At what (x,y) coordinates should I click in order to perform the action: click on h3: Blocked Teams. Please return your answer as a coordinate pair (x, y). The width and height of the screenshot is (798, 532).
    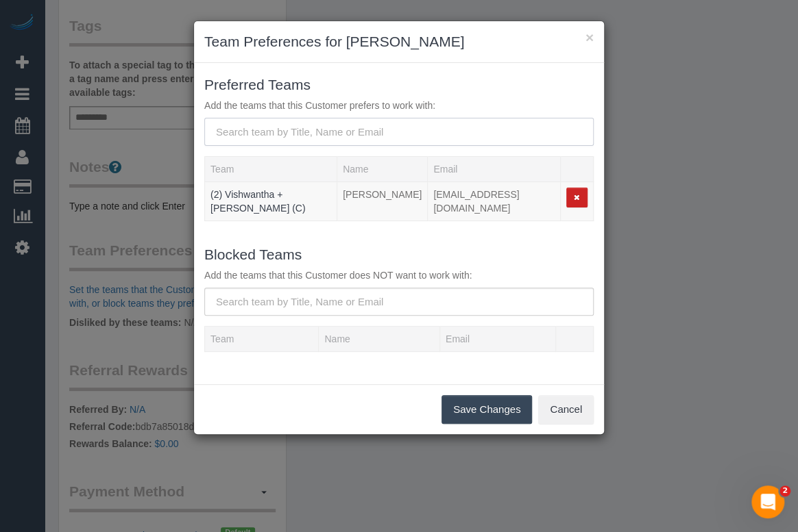
    Looking at the image, I should click on (399, 254).